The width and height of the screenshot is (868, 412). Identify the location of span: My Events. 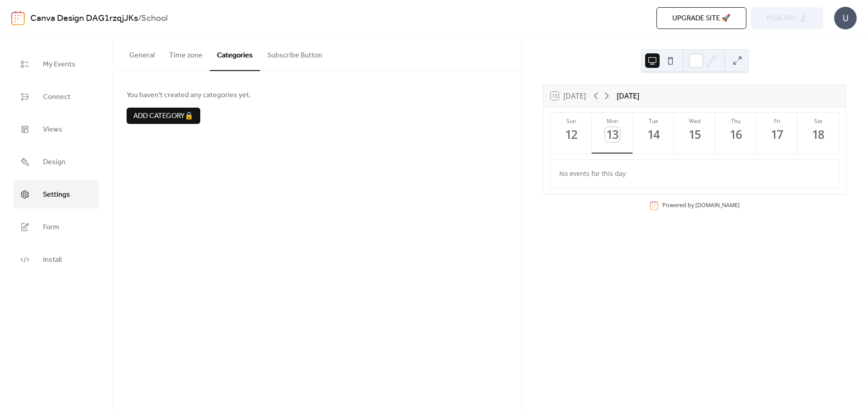
(59, 65).